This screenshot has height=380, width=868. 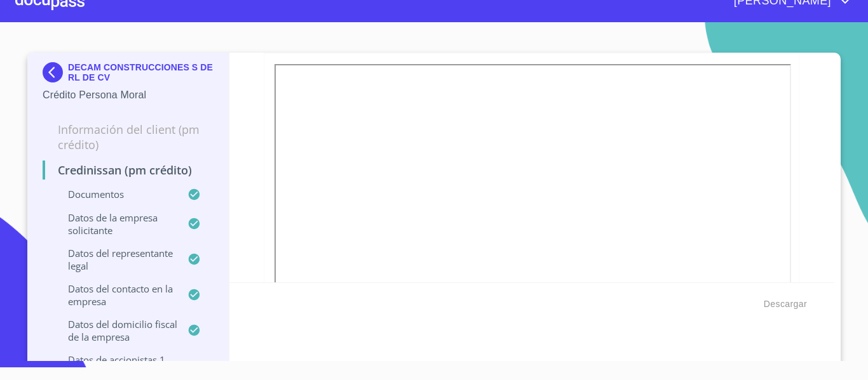 What do you see at coordinates (115, 194) in the screenshot?
I see `p: Documentos` at bounding box center [115, 194].